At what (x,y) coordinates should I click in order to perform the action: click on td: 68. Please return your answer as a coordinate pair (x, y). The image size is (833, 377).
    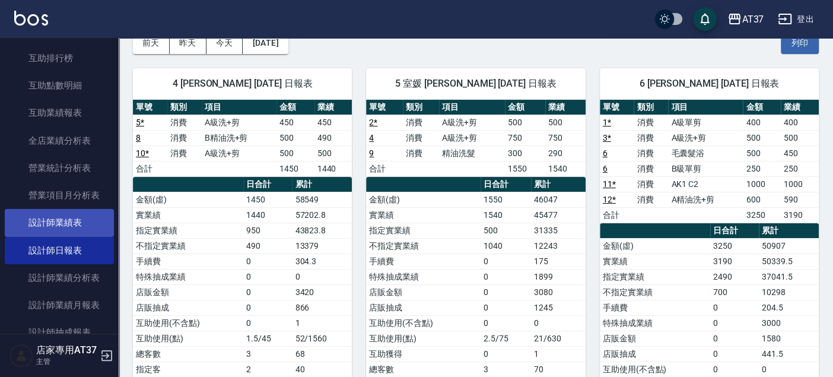
    Looking at the image, I should click on (322, 354).